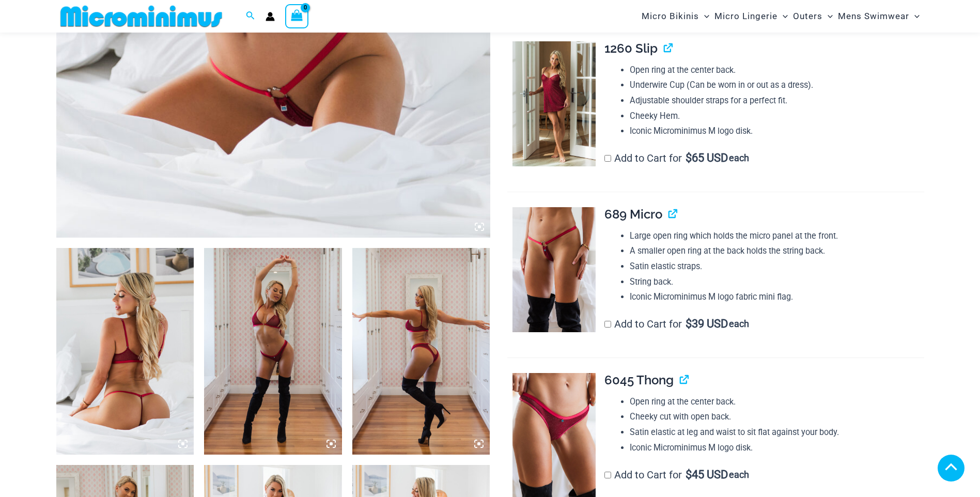 Image resolution: width=980 pixels, height=497 pixels. What do you see at coordinates (707, 475) in the screenshot?
I see `span: 45 USD` at bounding box center [707, 475].